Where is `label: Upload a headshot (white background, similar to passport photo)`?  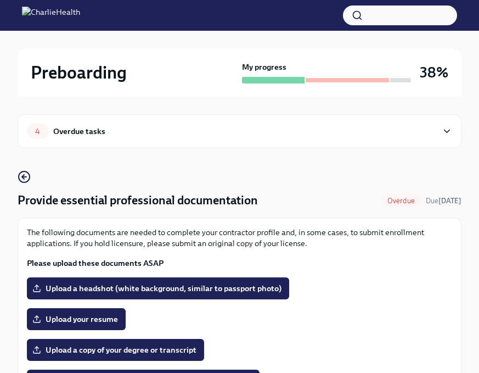
label: Upload a headshot (white background, similar to passport photo) is located at coordinates (158, 288).